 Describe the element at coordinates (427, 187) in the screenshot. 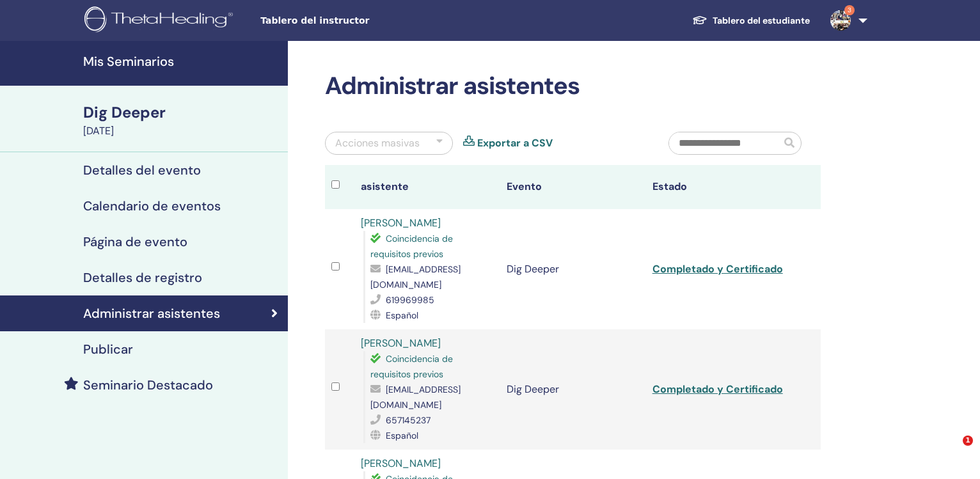

I see `th: asistente` at that location.